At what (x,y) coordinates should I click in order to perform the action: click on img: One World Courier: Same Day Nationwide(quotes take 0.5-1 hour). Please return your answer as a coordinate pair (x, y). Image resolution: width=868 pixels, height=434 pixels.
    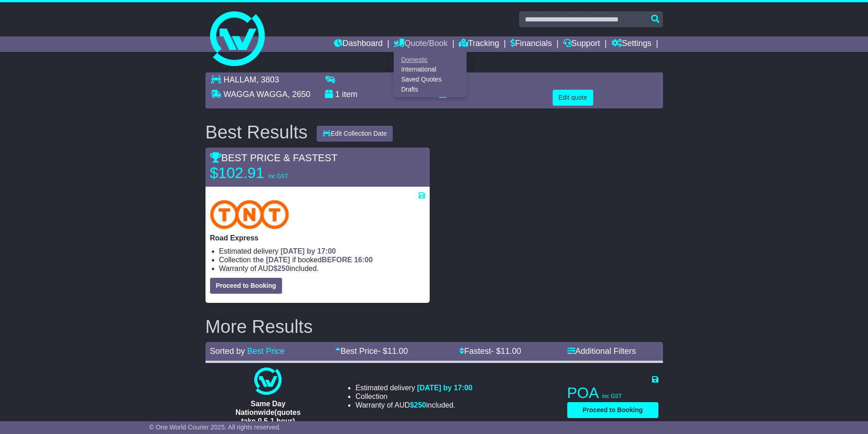
    Looking at the image, I should click on (268, 381).